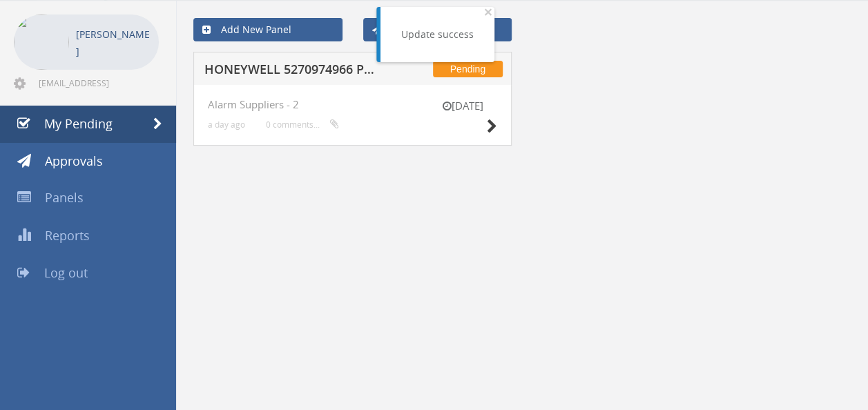 This screenshot has width=868, height=410. I want to click on span: Panels, so click(64, 197).